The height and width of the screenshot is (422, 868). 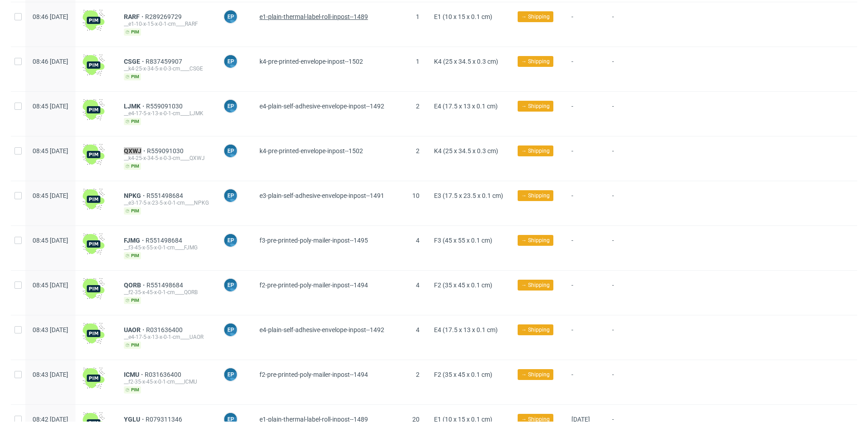 What do you see at coordinates (164, 61) in the screenshot?
I see `a: R837459907` at bounding box center [164, 61].